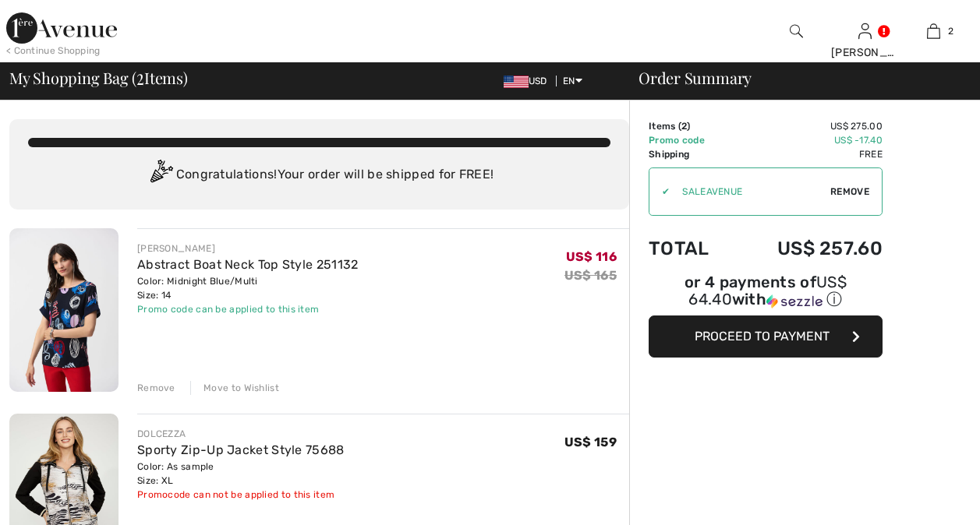  I want to click on div: Congratulations! Your order will be shipped for FREE!, so click(319, 176).